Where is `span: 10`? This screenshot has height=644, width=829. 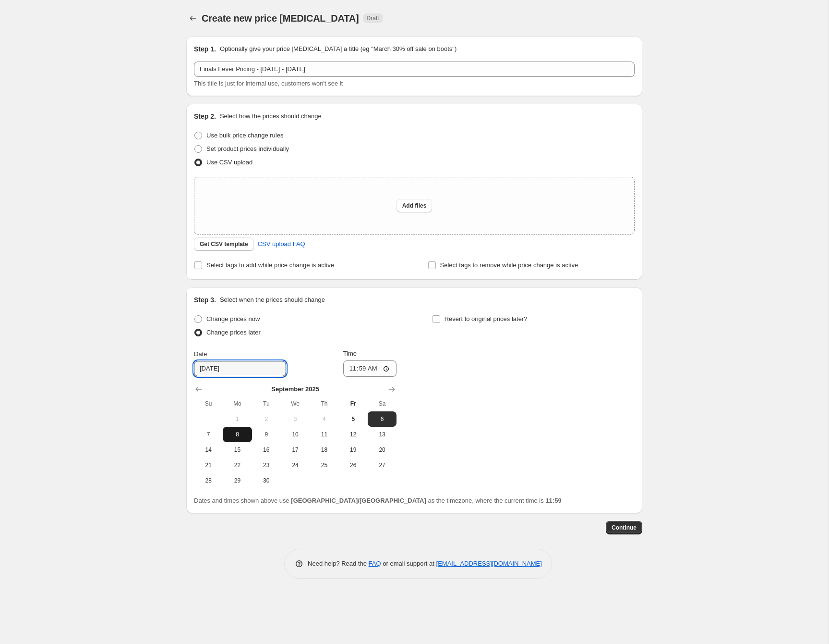 span: 10 is located at coordinates (296, 434).